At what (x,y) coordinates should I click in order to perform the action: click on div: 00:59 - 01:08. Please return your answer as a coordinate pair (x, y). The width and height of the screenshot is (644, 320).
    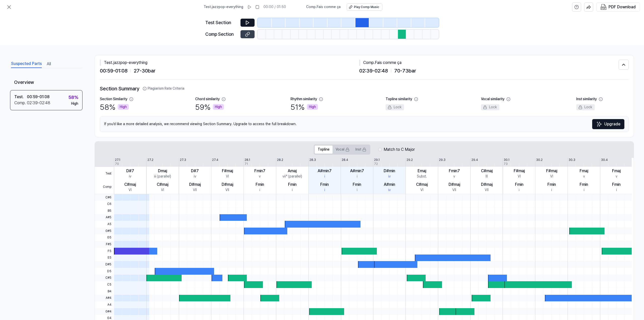
    Looking at the image, I should click on (38, 97).